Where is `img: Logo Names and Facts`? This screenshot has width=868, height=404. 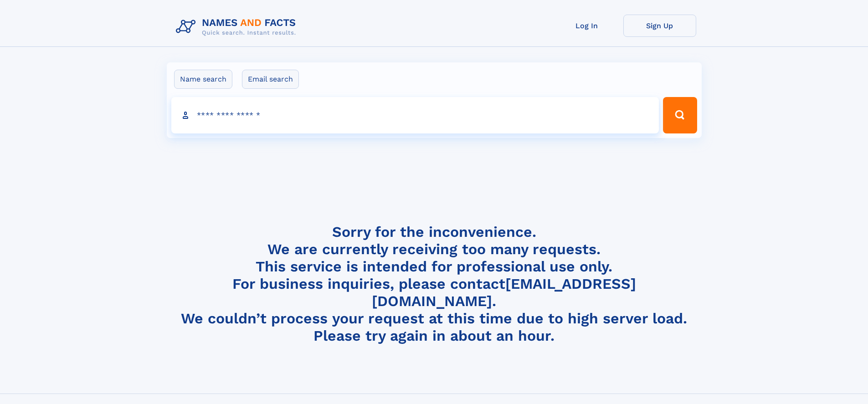
img: Logo Names and Facts is located at coordinates (238, 27).